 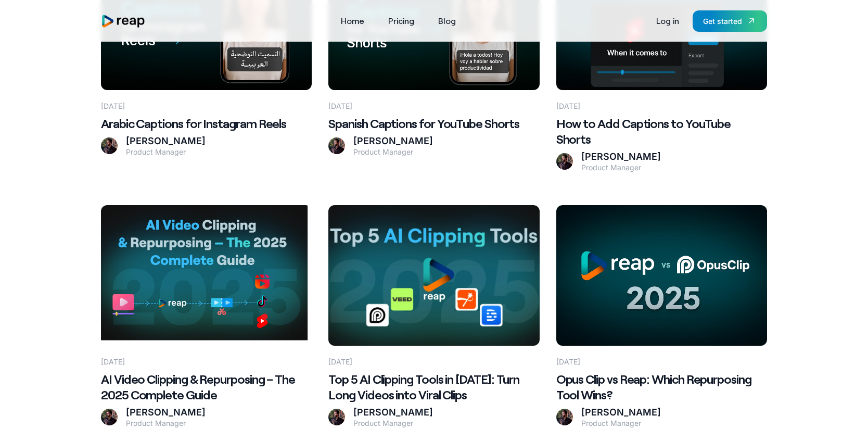 I want to click on h2: AI Video Clipping & Repurposing – The 2025 Complete Guide, so click(x=206, y=387).